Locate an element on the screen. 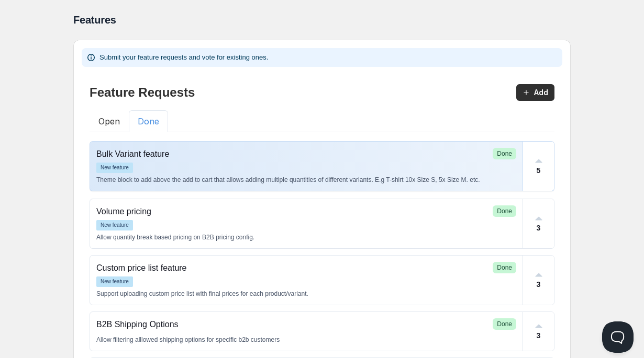 The image size is (644, 358). span: Features is located at coordinates (95, 20).